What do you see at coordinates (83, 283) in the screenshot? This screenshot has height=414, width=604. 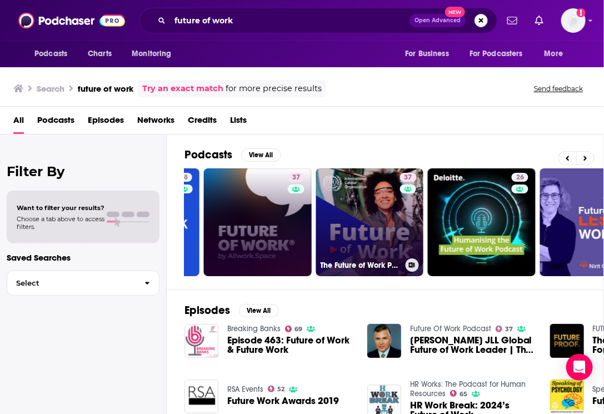 I see `button: Select` at bounding box center [83, 283].